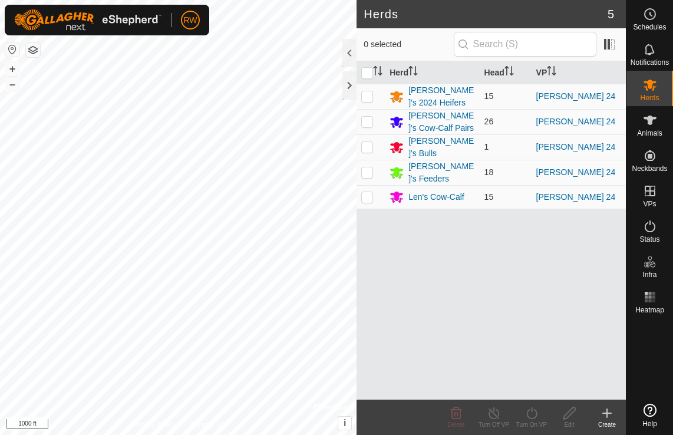  Describe the element at coordinates (154, 425) in the screenshot. I see `a: Privacy Policy` at that location.